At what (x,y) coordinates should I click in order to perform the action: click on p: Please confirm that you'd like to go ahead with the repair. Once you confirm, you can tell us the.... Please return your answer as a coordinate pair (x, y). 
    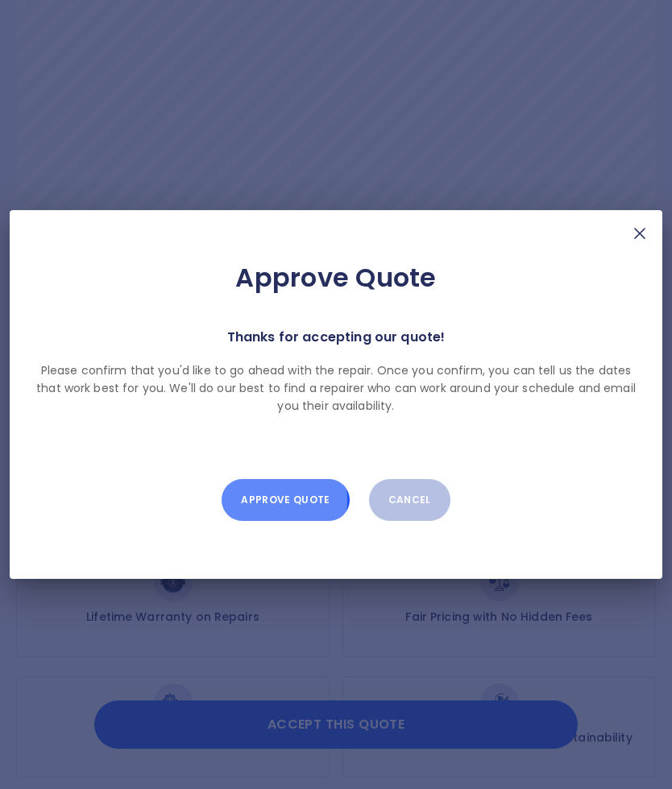
    Looking at the image, I should click on (336, 388).